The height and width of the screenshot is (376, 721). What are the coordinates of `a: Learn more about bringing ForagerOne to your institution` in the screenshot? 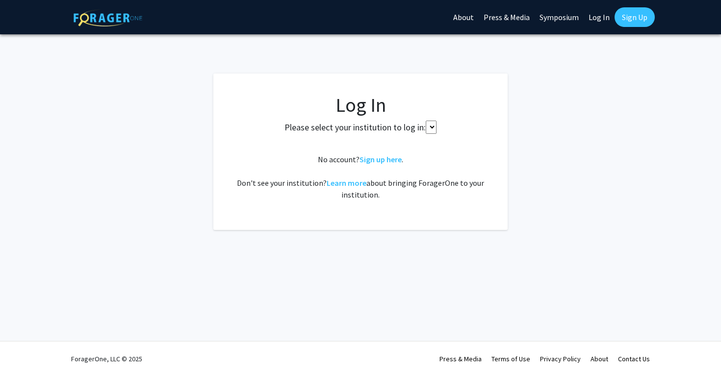 It's located at (346, 183).